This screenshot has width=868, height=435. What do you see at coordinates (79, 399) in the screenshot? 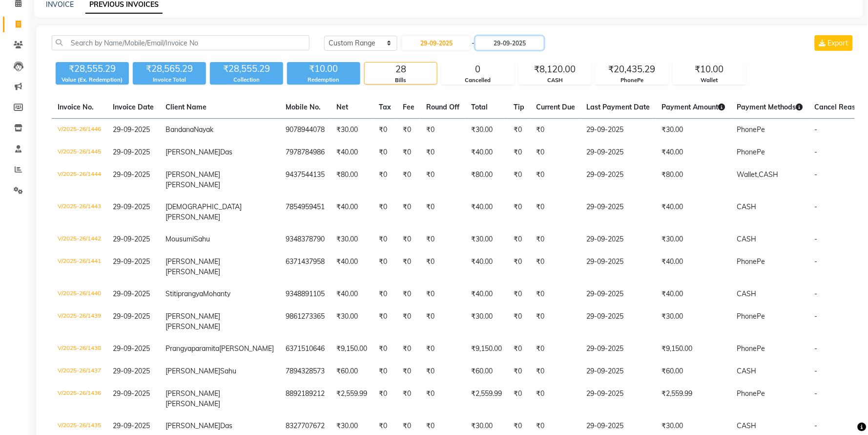
I see `td: V/2025-26/1436` at bounding box center [79, 399].